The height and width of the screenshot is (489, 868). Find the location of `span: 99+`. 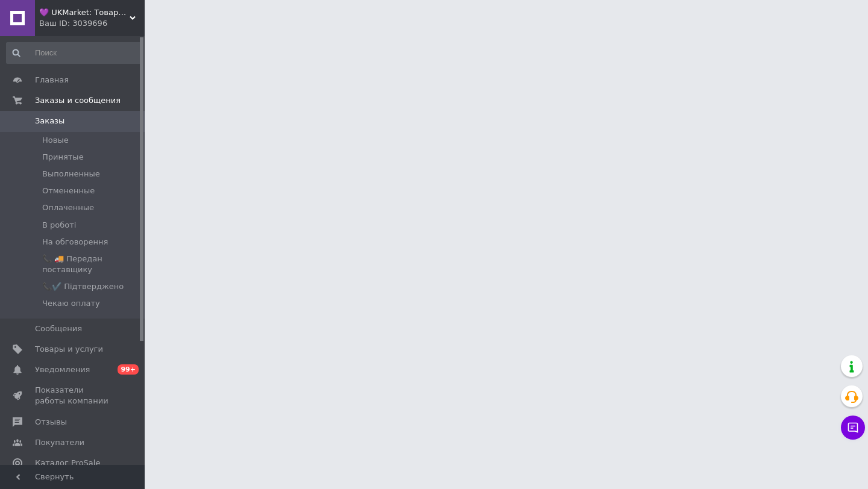

span: 99+ is located at coordinates (128, 370).